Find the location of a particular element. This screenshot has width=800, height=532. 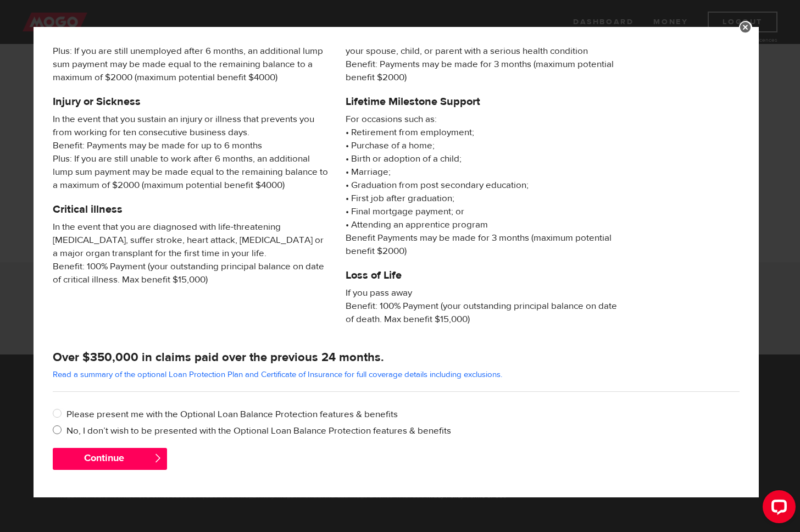

h5: Loss of Life is located at coordinates (483, 275).